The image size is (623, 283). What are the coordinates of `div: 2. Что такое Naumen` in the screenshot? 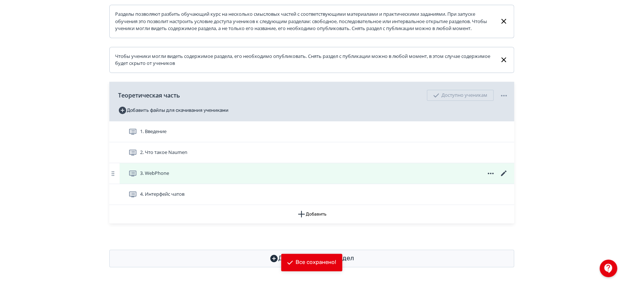 It's located at (312, 153).